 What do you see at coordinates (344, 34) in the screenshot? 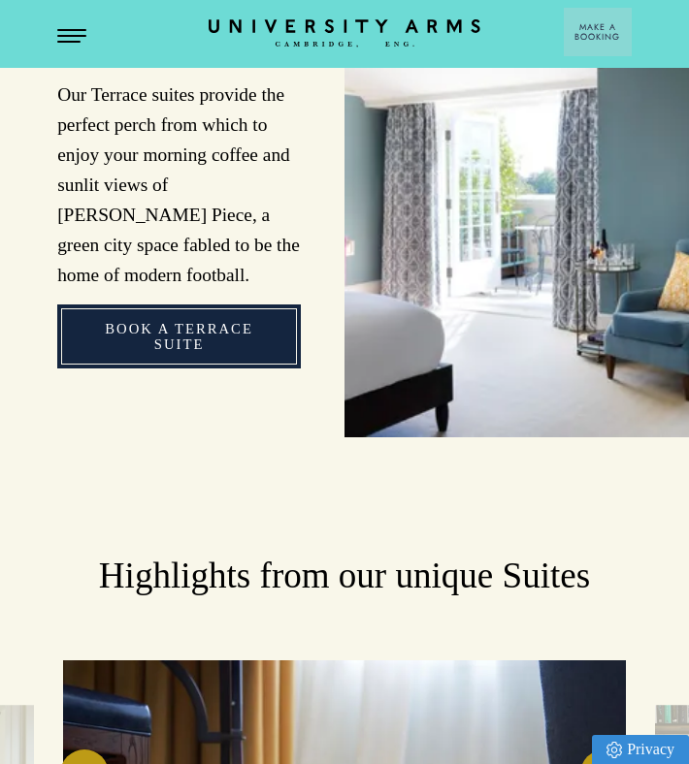
I see `a: Home` at bounding box center [344, 34].